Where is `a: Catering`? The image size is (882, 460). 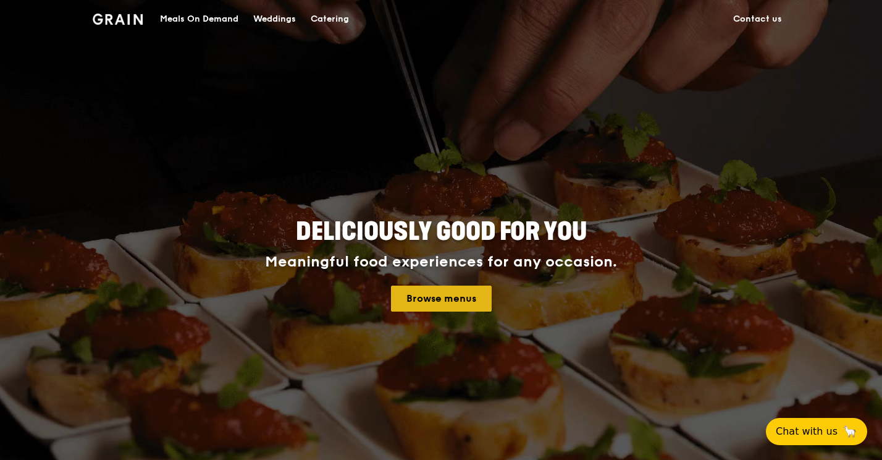 a: Catering is located at coordinates (330, 19).